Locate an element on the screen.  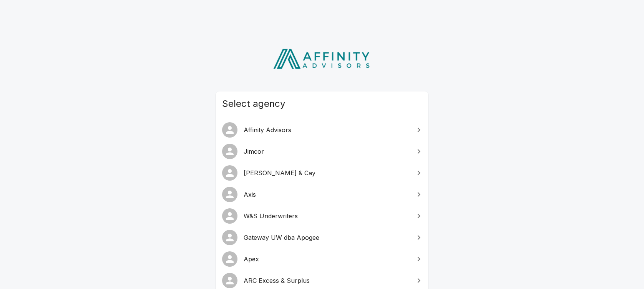
a: Apex is located at coordinates (322, 259).